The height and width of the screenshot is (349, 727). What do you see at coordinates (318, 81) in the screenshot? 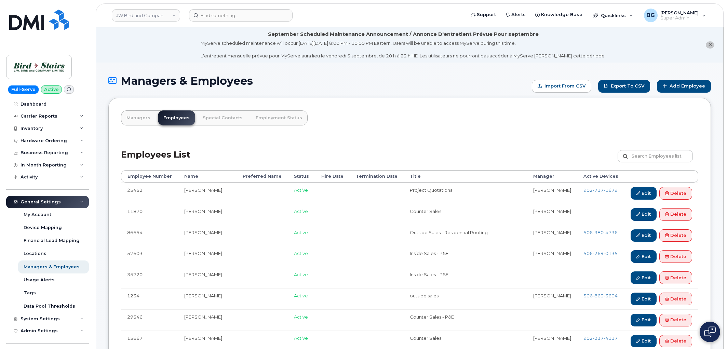
I see `h1: Managers & Employees` at bounding box center [318, 81].